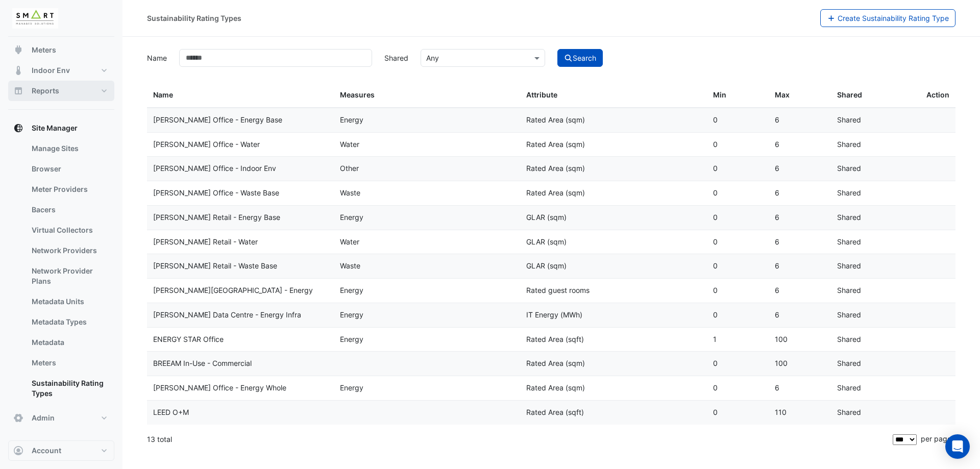 Image resolution: width=980 pixels, height=469 pixels. Describe the element at coordinates (69, 230) in the screenshot. I see `a: Virtual Collectors` at that location.